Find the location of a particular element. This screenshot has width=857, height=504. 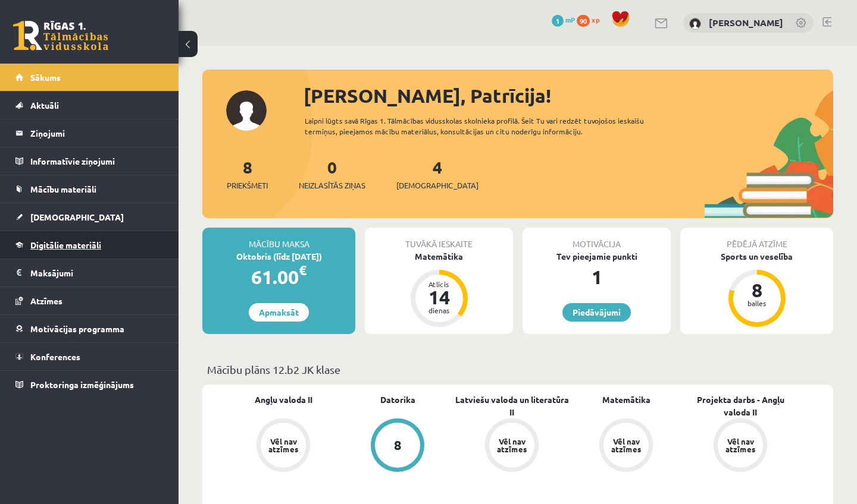

span: mP is located at coordinates (570, 20).